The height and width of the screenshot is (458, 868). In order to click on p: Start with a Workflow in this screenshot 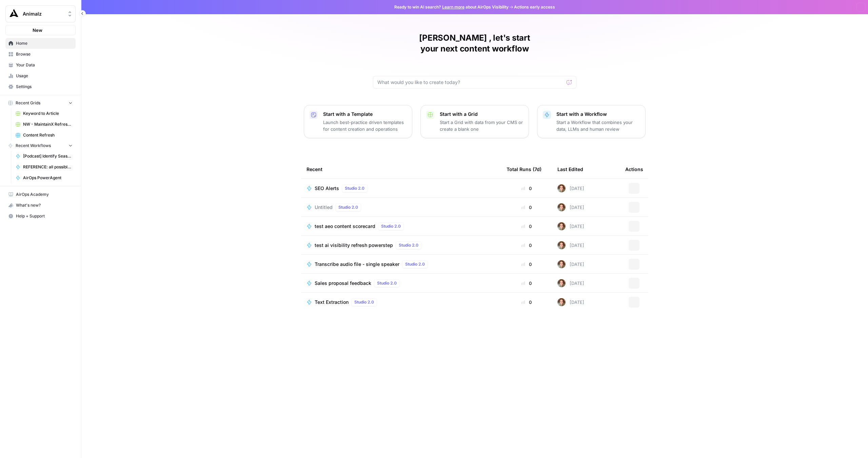, I will do `click(598, 114)`.